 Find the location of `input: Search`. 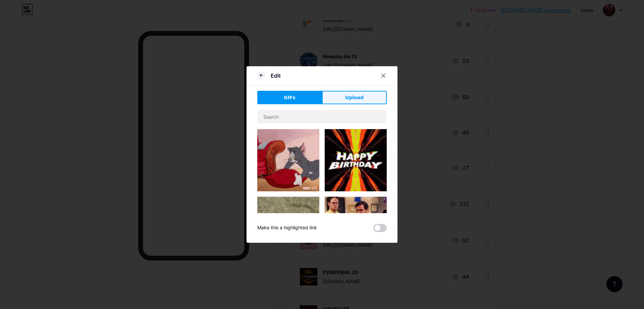

input: Search is located at coordinates (322, 117).